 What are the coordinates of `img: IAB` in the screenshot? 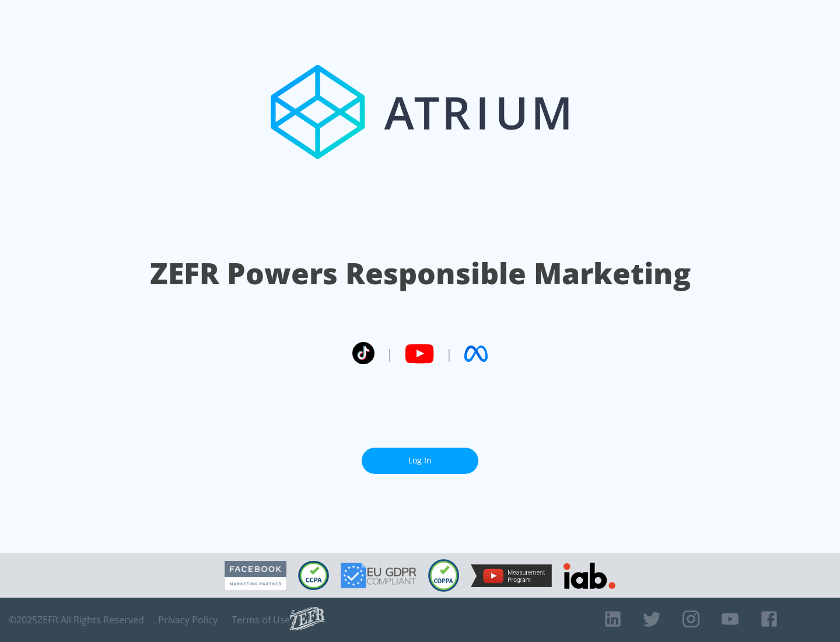 It's located at (589, 575).